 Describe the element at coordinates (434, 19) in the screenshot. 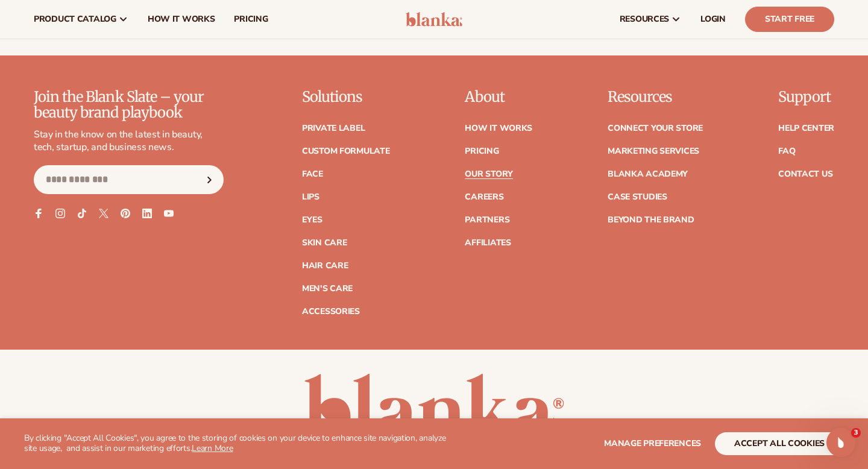

I see `a: logo` at that location.